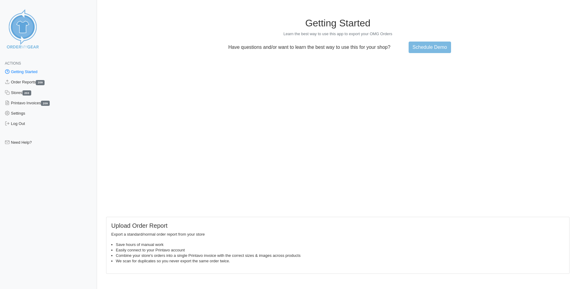  I want to click on li: We scan for duplicates so you never export the same order twice., so click(340, 261).